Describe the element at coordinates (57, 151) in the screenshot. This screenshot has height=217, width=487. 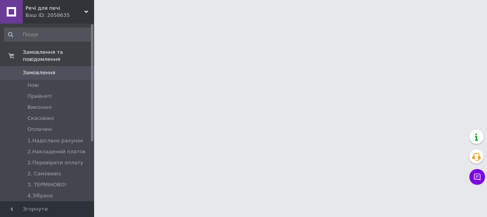
I see `span: 2.Накладений платіж` at that location.